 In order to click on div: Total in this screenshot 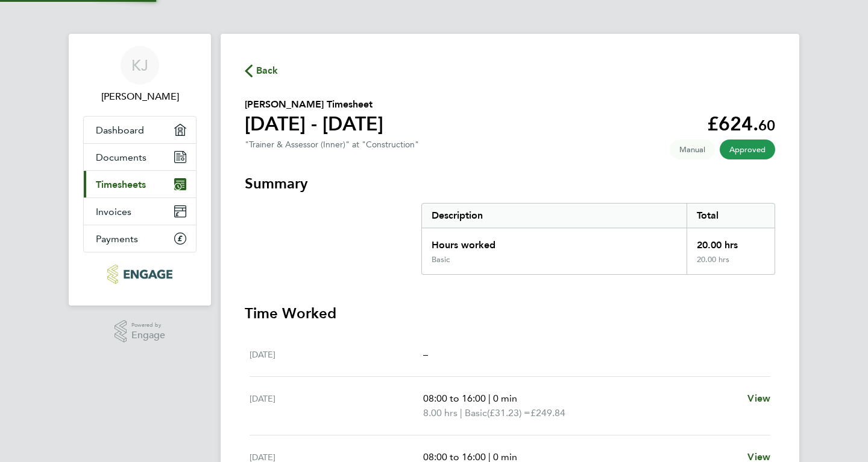, I will do `click(730, 216)`.